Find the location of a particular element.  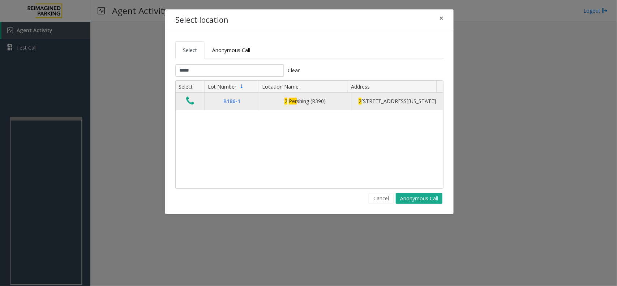

span: Sortable is located at coordinates (242, 86).